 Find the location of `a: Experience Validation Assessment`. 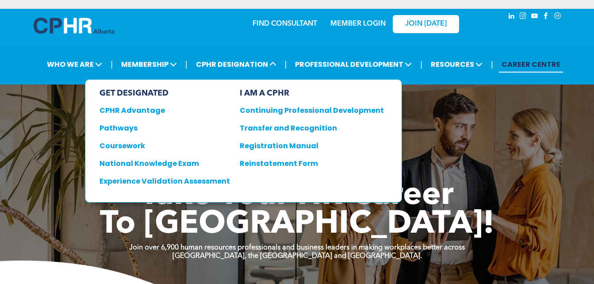

a: Experience Validation Assessment is located at coordinates (164, 181).